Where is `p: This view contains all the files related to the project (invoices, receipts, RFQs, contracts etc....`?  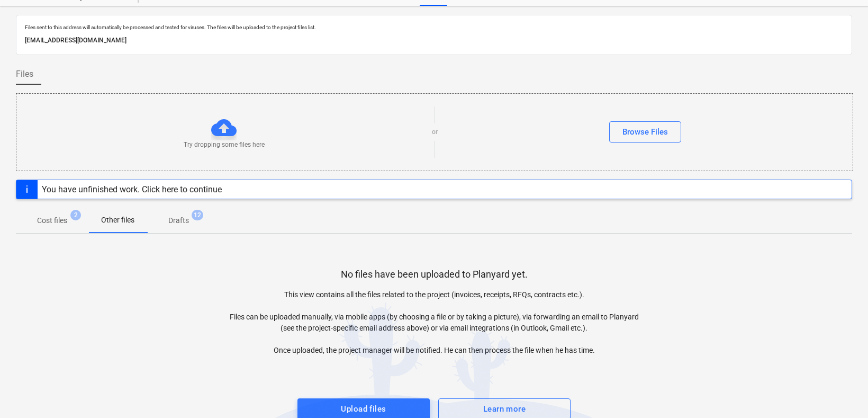 p: This view contains all the files related to the project (invoices, receipts, RFQs, contracts etc.... is located at coordinates (434, 323).